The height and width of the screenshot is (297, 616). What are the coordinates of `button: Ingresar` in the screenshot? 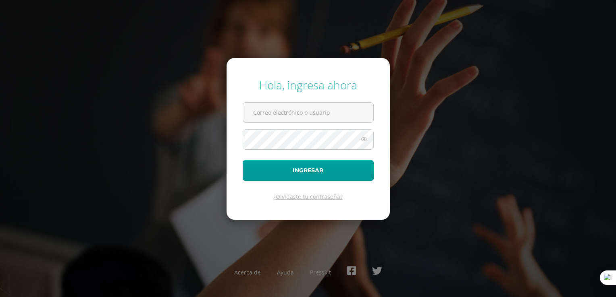 It's located at (308, 170).